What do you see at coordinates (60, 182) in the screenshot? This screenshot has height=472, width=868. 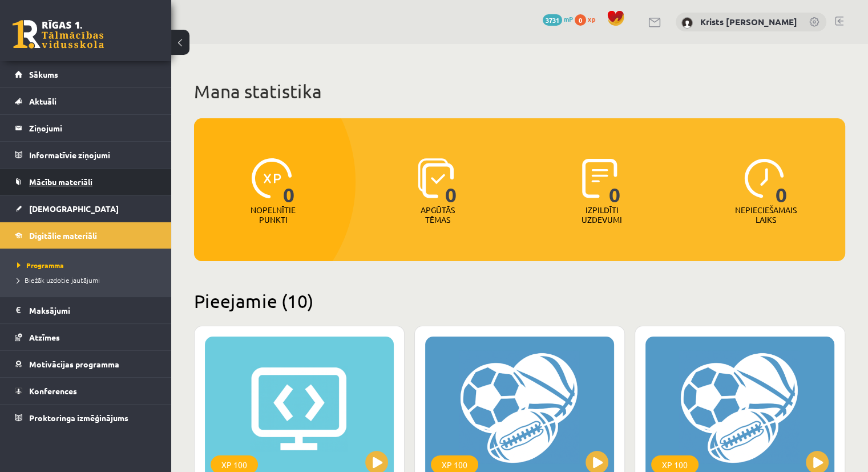 I see `span: Mācību materiāli` at bounding box center [60, 182].